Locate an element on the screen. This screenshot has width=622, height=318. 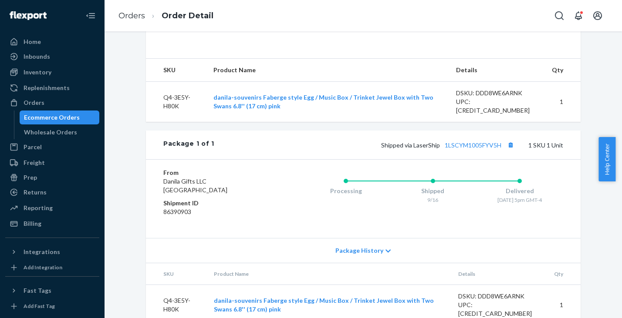
a: Reporting is located at coordinates (52, 208).